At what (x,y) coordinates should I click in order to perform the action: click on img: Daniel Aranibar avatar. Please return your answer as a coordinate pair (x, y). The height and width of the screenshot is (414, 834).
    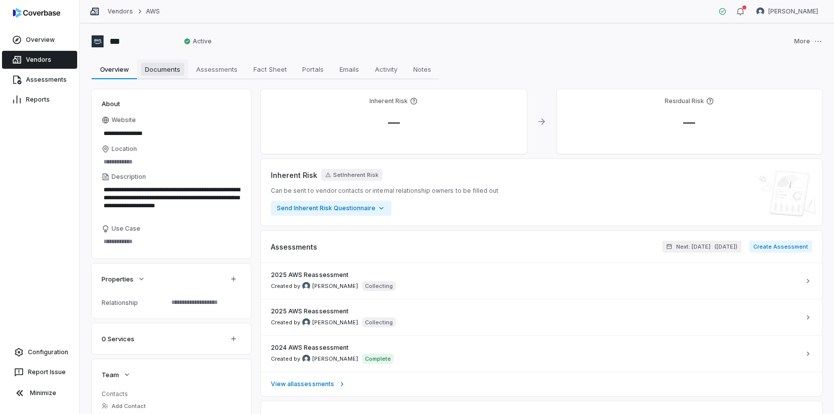
    Looking at the image, I should click on (306, 358).